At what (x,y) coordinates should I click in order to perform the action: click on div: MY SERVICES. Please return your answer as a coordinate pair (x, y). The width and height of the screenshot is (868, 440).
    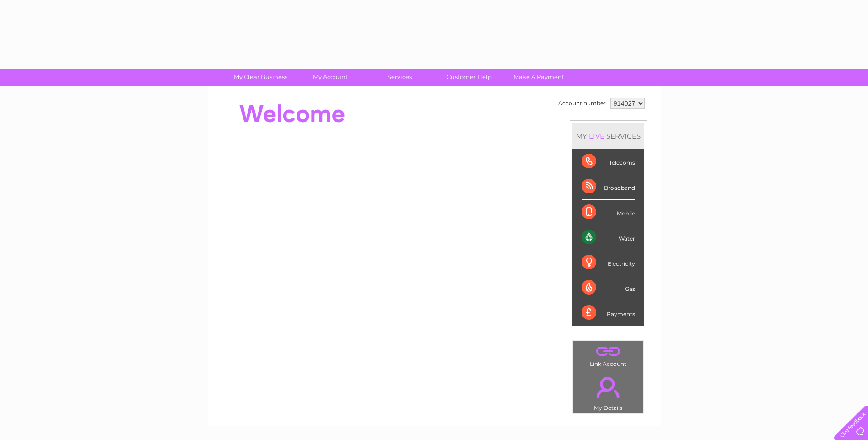
    Looking at the image, I should click on (608, 136).